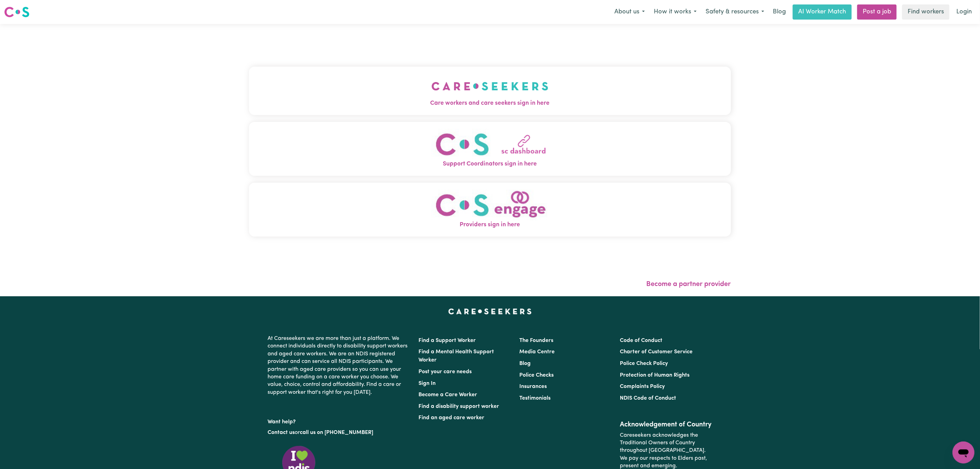 The height and width of the screenshot is (469, 980). What do you see at coordinates (964, 12) in the screenshot?
I see `a: Login` at bounding box center [964, 12].